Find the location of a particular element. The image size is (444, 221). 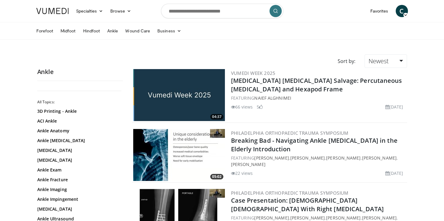

div: FEATURING is located at coordinates (319, 98).